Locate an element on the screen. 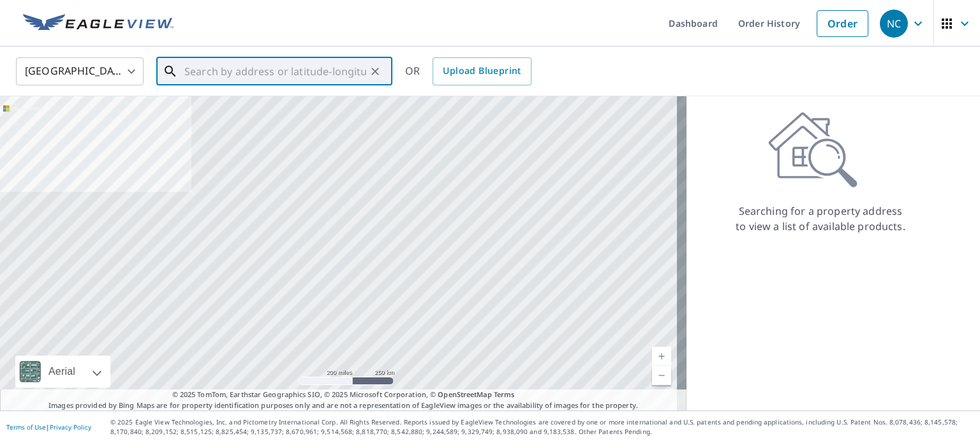 The image size is (980, 443). a: Current Level 5, Zoom In is located at coordinates (662, 357).